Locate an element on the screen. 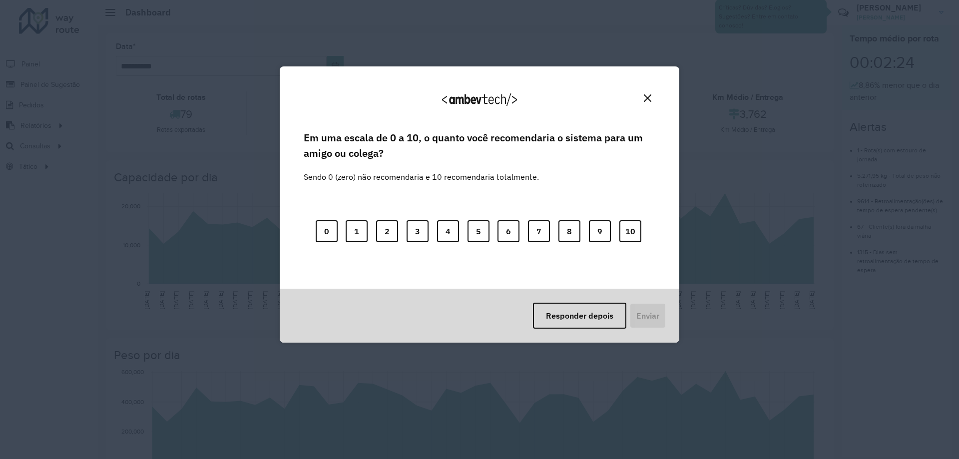  button: 8 is located at coordinates (569, 231).